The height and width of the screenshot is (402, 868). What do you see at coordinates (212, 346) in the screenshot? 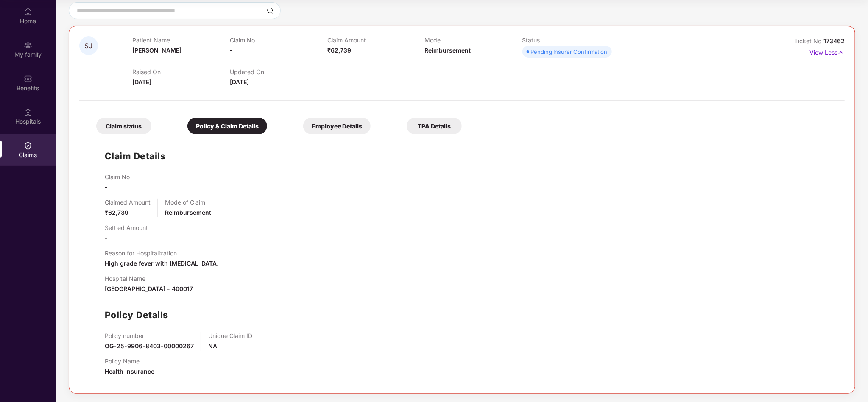
I see `span: NA` at bounding box center [212, 346].